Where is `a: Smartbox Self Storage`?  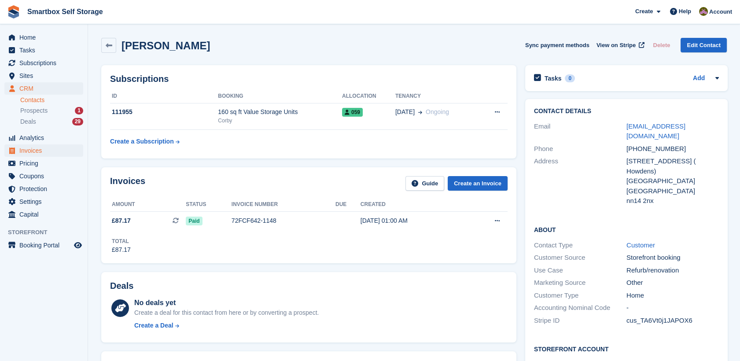
a: Smartbox Self Storage is located at coordinates (65, 11).